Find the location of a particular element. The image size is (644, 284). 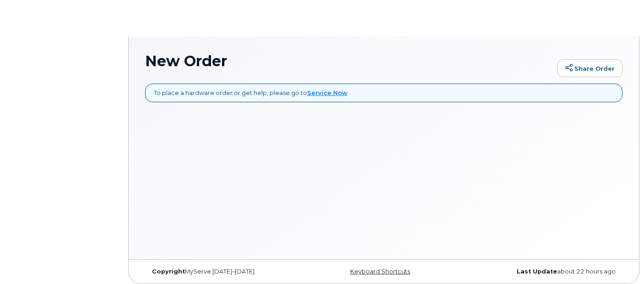

a: Keyboard Shortcuts is located at coordinates (380, 272).